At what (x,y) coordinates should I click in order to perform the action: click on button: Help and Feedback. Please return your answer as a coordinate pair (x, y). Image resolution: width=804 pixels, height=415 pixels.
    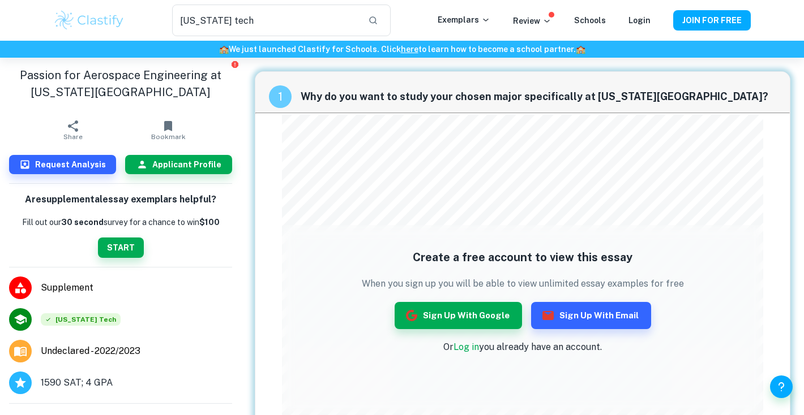
    Looking at the image, I should click on (781, 387).